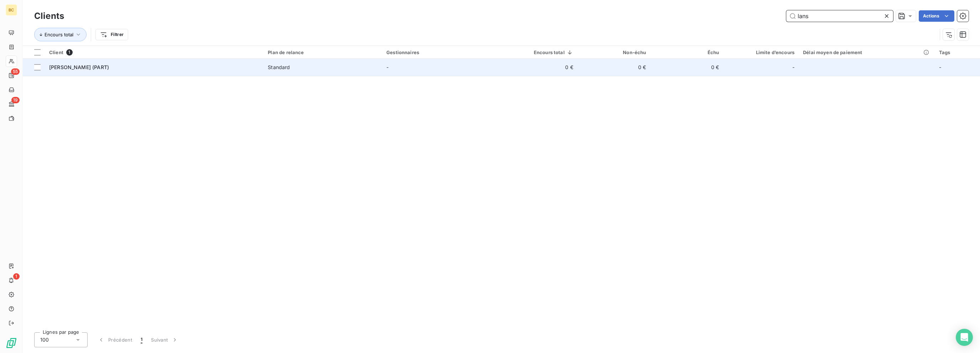  I want to click on div: BC, so click(11, 10).